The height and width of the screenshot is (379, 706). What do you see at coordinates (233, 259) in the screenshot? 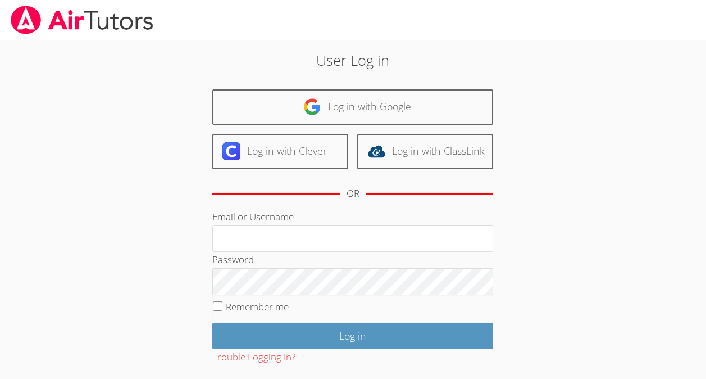
I see `label: Password` at bounding box center [233, 259].